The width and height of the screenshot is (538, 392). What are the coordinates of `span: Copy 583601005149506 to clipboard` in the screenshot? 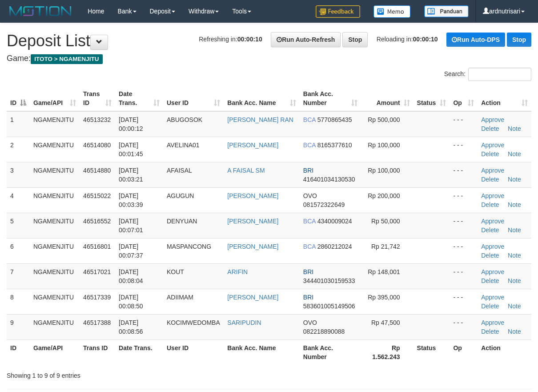 It's located at (329, 306).